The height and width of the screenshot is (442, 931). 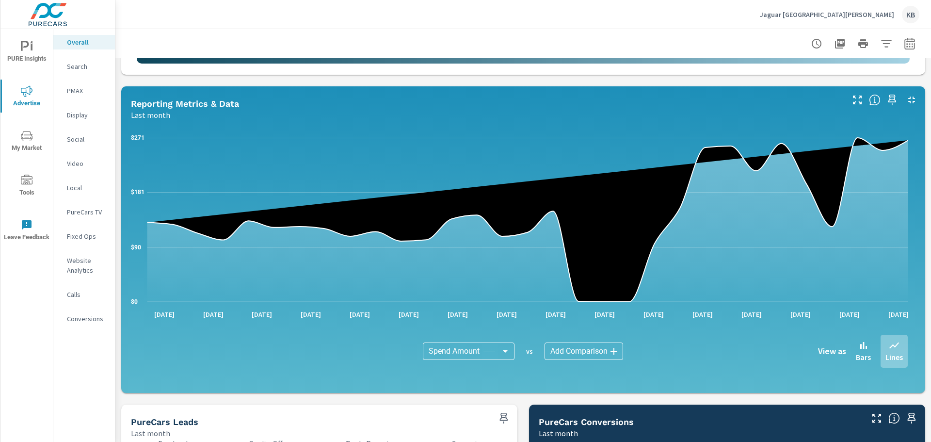 I want to click on div: Social, so click(x=84, y=139).